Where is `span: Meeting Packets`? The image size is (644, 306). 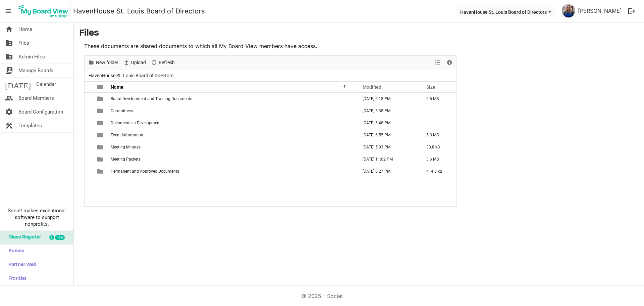
span: Meeting Packets is located at coordinates (126, 159).